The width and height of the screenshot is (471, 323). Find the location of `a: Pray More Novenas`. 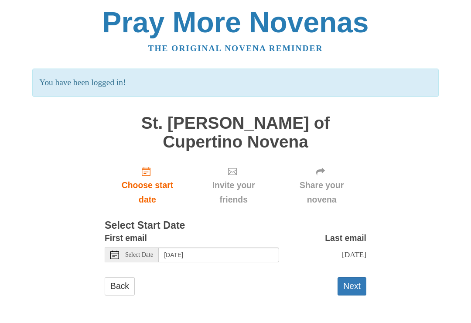

a: Pray More Novenas is located at coordinates (236, 22).